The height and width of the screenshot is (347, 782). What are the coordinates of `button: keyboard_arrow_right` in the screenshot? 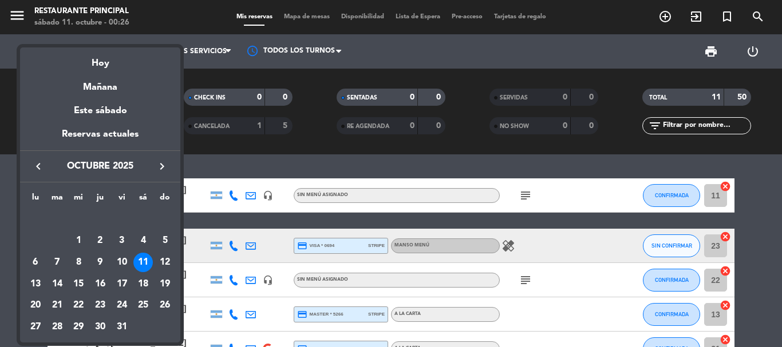 It's located at (162, 167).